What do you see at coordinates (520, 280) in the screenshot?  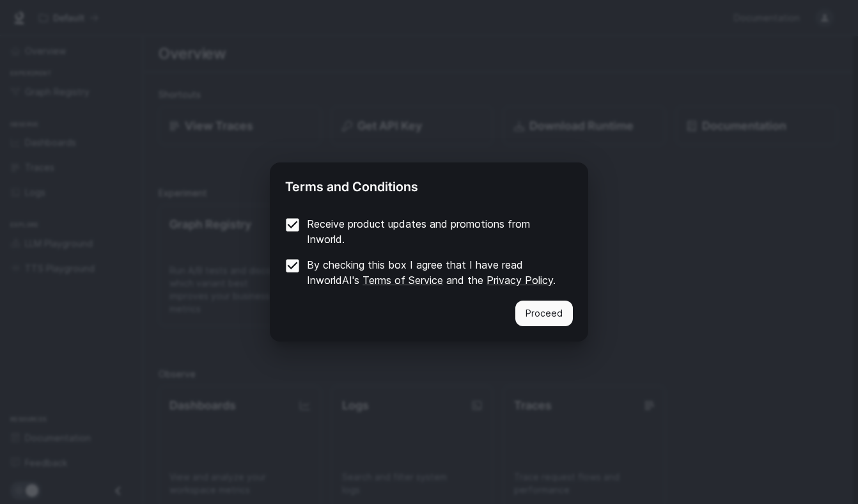 I see `a: Privacy Policy` at bounding box center [520, 280].